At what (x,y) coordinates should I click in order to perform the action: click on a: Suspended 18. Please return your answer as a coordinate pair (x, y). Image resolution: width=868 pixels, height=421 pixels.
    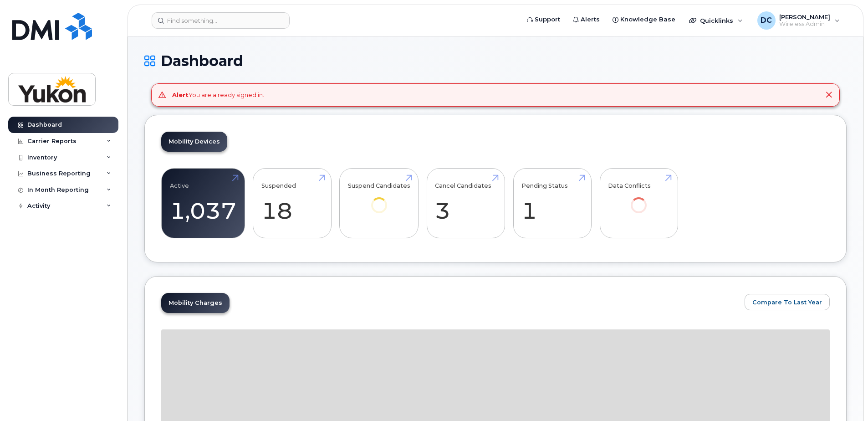
    Looking at the image, I should click on (292, 203).